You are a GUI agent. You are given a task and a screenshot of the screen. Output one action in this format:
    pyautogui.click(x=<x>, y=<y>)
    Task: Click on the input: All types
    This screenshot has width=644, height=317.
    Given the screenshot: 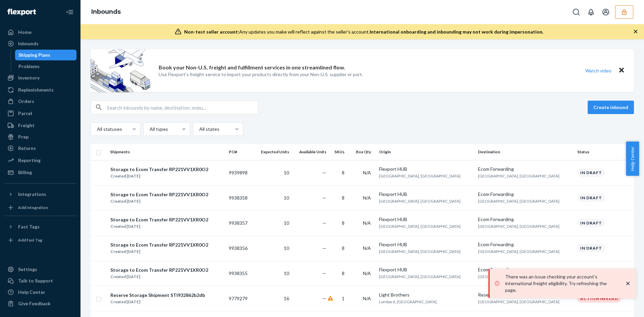 What is the action you would take?
    pyautogui.click(x=149, y=129)
    